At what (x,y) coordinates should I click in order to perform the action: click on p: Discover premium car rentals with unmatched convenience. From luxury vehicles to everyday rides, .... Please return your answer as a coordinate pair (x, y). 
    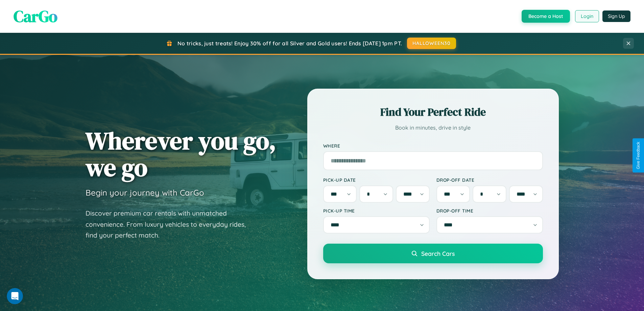
    Looking at the image, I should click on (170, 225).